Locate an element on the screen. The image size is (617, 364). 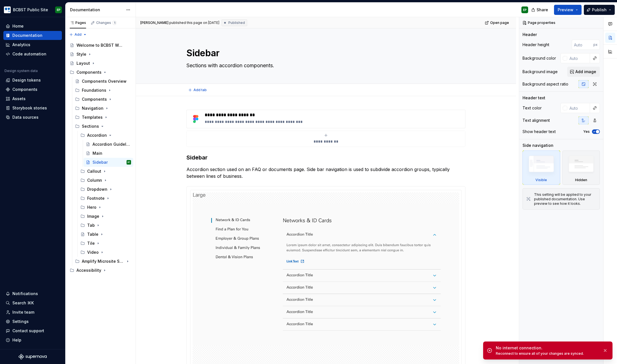
a: Settings is located at coordinates (33, 321).